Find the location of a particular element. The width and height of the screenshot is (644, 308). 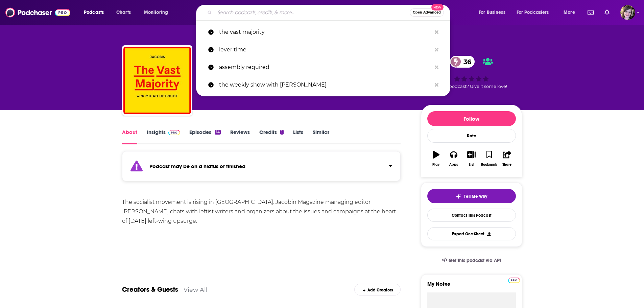

div: Bookmark is located at coordinates (488, 165).